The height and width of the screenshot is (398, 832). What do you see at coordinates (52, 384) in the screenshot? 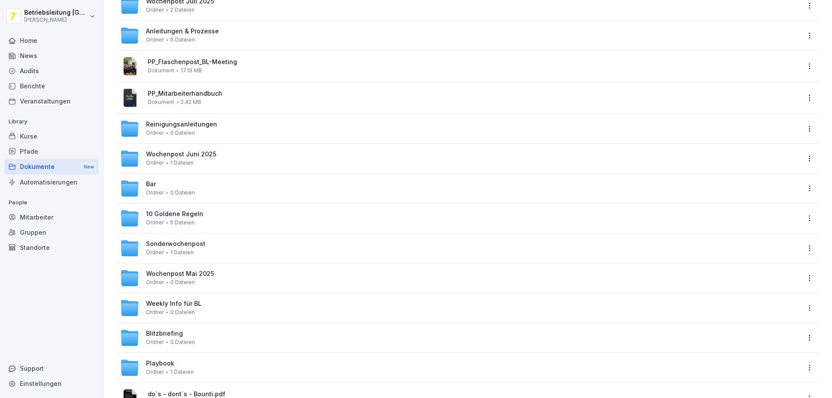
I see `a: Einstellungen` at bounding box center [52, 384].